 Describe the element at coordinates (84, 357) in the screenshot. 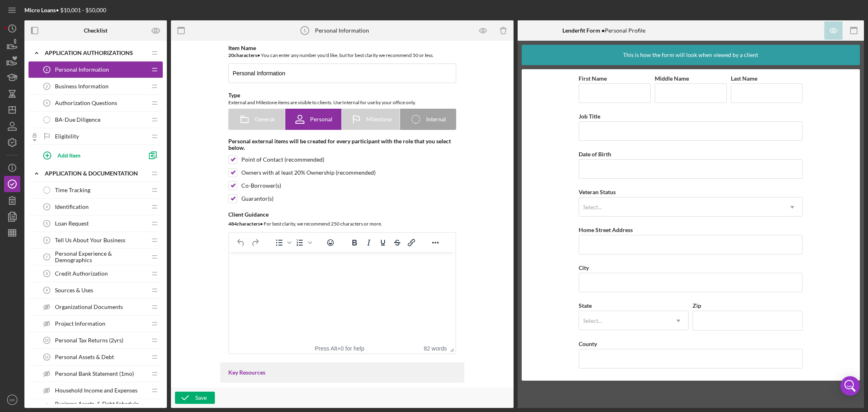

I see `span: Personal Assets & Debt` at that location.